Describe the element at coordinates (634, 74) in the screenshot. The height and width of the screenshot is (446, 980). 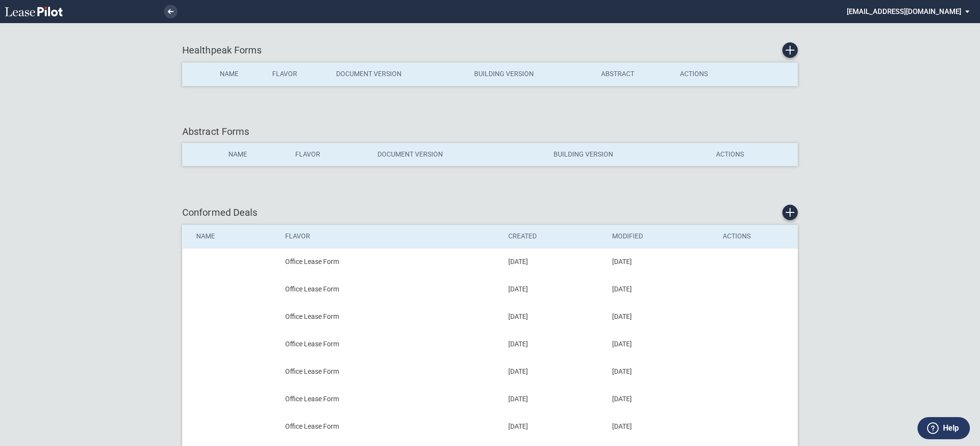
I see `th: Abstract` at that location.